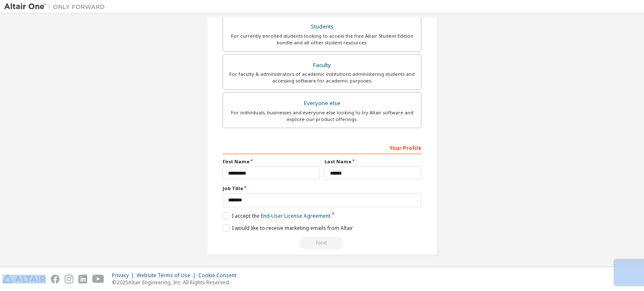 This screenshot has height=291, width=644. Describe the element at coordinates (24, 279) in the screenshot. I see `img: altair_logo.svg` at that location.